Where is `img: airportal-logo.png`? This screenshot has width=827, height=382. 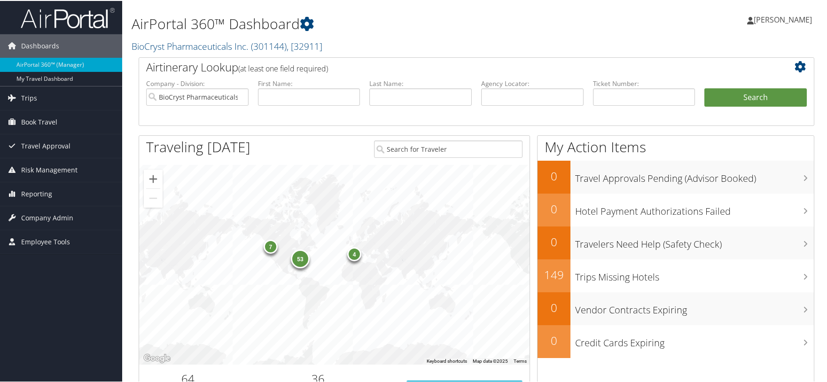
img: airportal-logo.png is located at coordinates (68, 17).